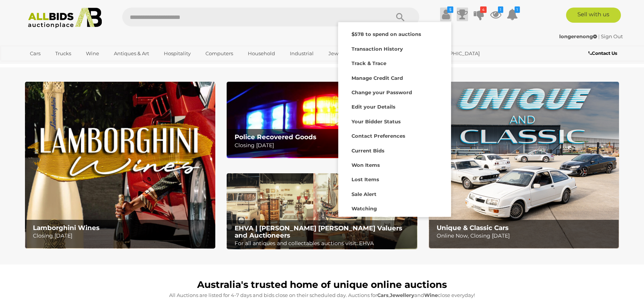  Describe the element at coordinates (261, 53) in the screenshot. I see `a: Household` at that location.